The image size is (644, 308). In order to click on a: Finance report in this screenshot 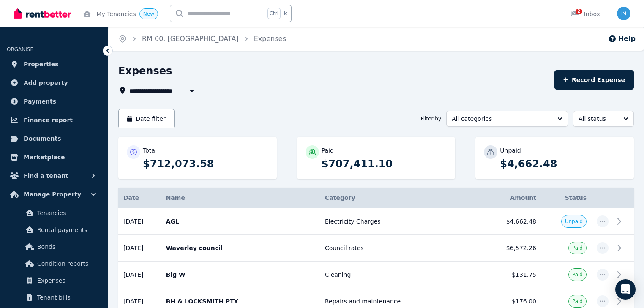, I will do `click(54, 120)`.